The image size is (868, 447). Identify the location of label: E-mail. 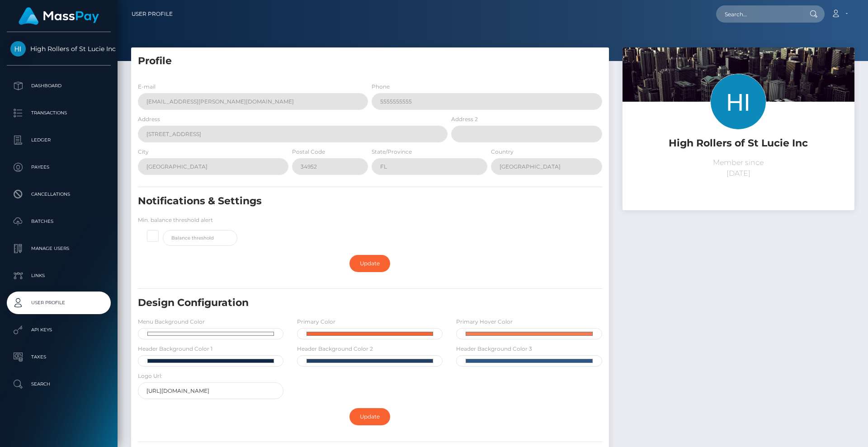
(147, 87).